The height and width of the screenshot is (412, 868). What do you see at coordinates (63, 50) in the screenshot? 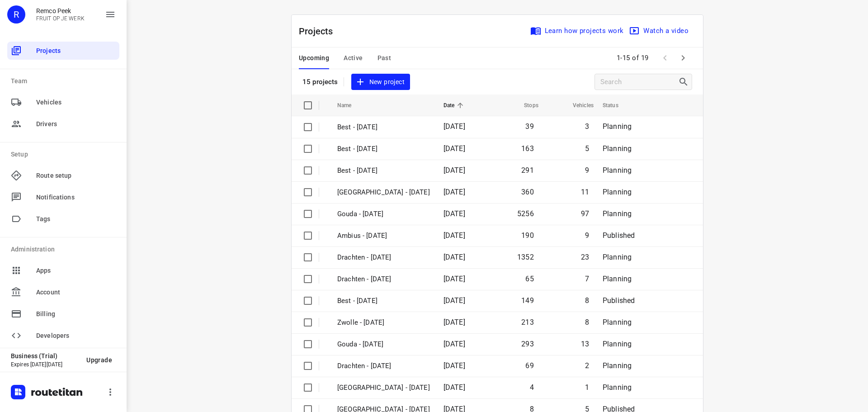
I see `div: Projects` at bounding box center [63, 50].